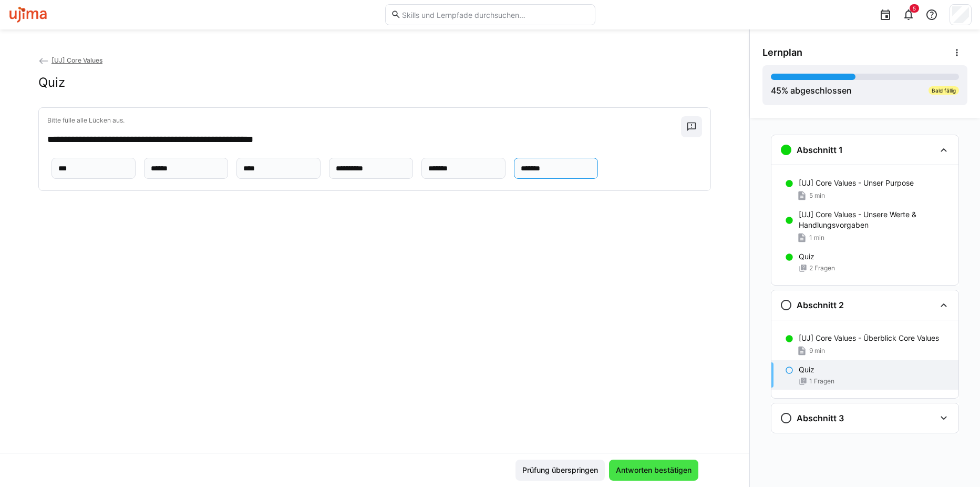 The image size is (980, 487). Describe the element at coordinates (822, 268) in the screenshot. I see `span: 2 Fragen` at that location.